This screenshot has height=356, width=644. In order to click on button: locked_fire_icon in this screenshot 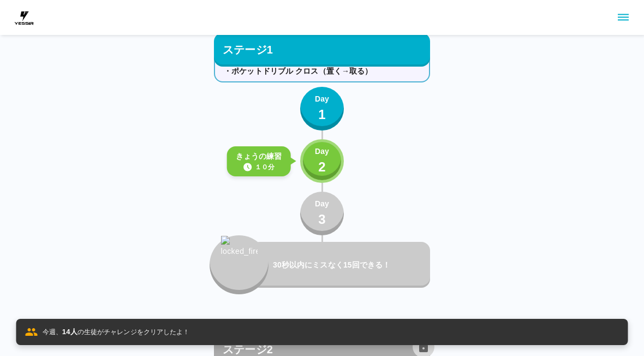, I will do `click(239, 265)`.